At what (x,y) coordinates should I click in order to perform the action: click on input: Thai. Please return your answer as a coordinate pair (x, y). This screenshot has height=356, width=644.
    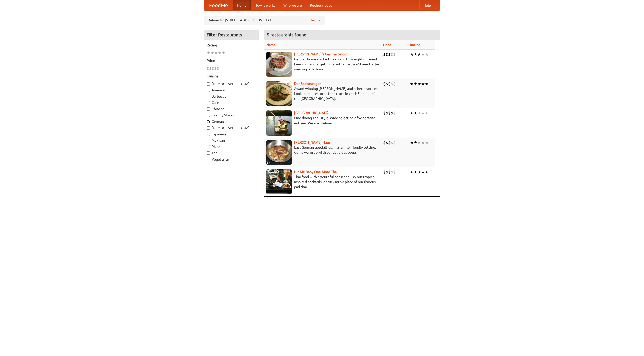
    Looking at the image, I should click on (208, 153).